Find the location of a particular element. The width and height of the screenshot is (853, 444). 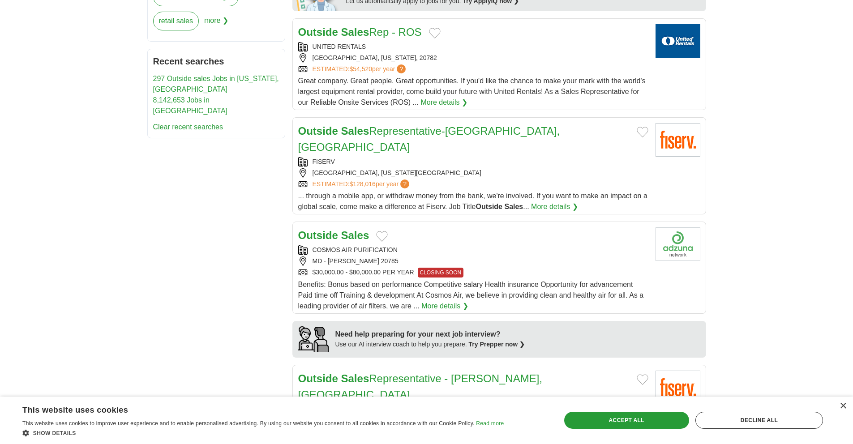

div: Show details is located at coordinates (263, 433).